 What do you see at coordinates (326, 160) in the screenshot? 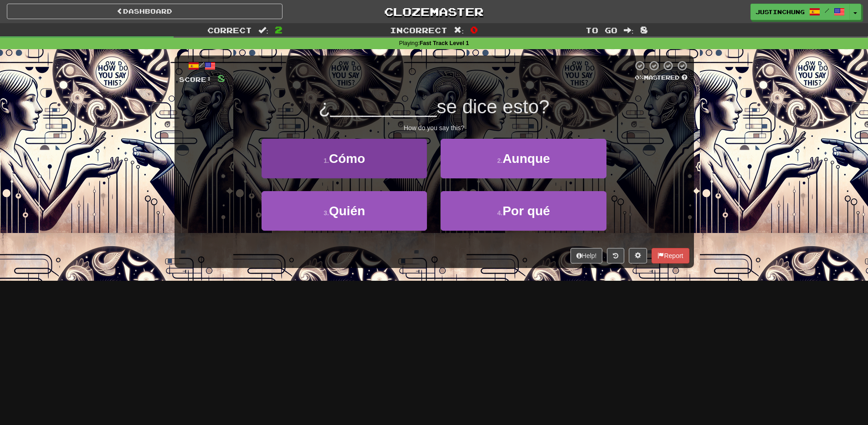
I see `small: 1 .` at bounding box center [326, 160].